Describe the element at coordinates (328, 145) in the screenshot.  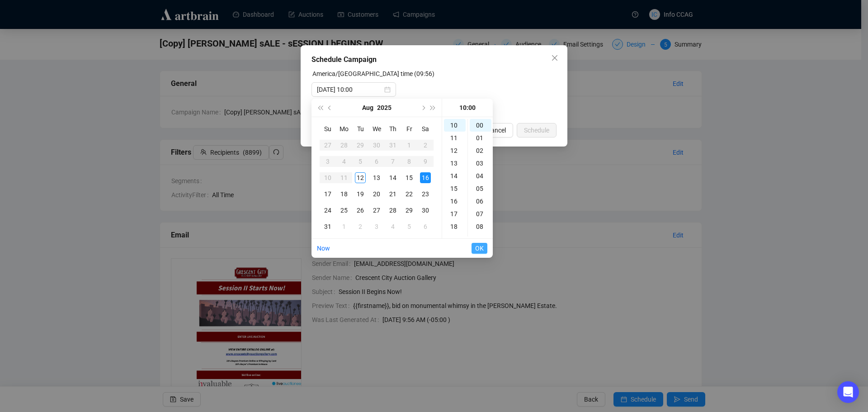
I see `td: 2025-07-27` at that location.